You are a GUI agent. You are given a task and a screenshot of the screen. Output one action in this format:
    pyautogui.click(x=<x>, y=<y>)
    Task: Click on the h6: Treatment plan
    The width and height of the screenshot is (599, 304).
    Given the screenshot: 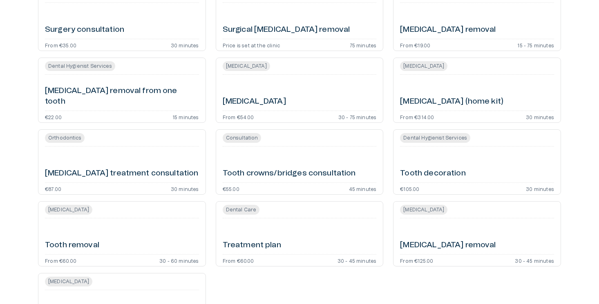 What is the action you would take?
    pyautogui.click(x=252, y=246)
    